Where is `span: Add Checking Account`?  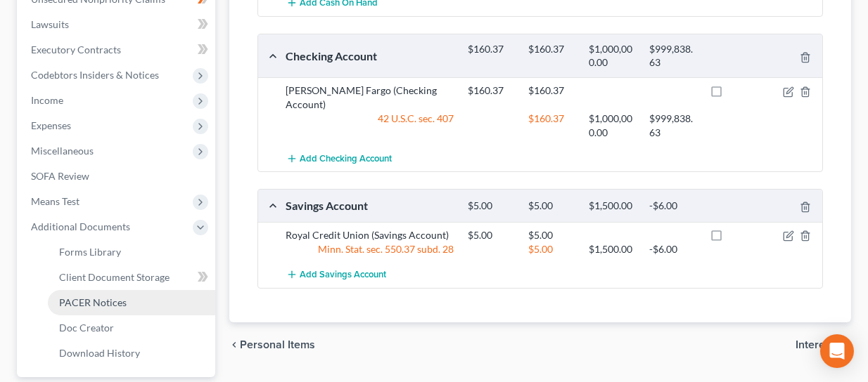 span: Add Checking Account is located at coordinates (346, 159).